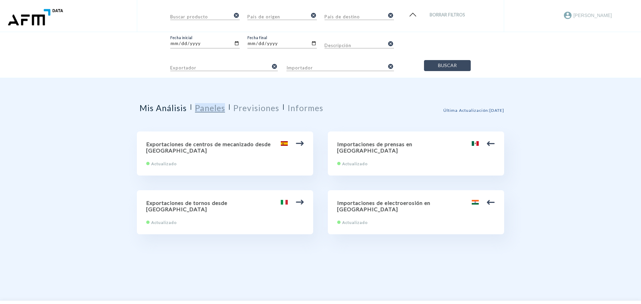  I want to click on img: Account Icon, so click(568, 15).